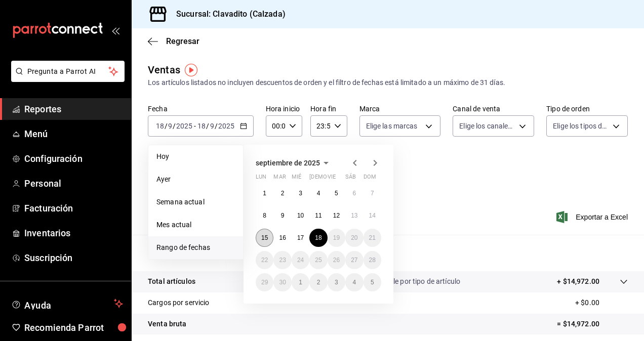  Describe the element at coordinates (282, 260) in the screenshot. I see `abbr: 23 de septiembre de 2025` at that location.